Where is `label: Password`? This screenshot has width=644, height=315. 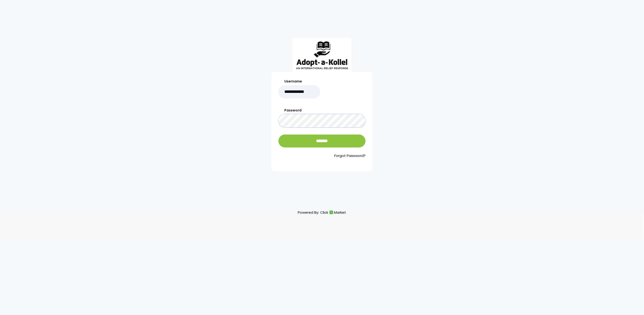 label: Password is located at coordinates (322, 110).